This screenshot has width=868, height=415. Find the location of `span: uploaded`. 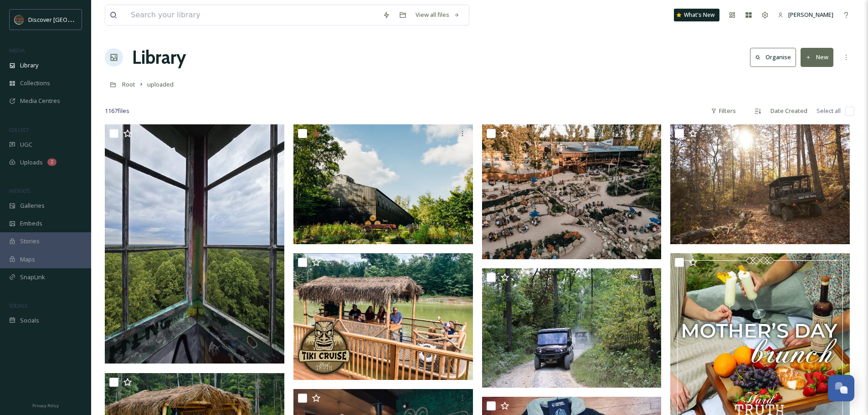

span: uploaded is located at coordinates (160, 84).